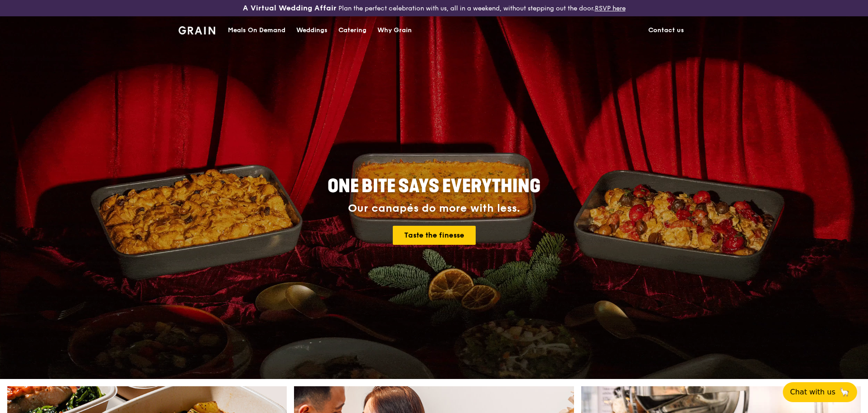  Describe the element at coordinates (813, 392) in the screenshot. I see `span: Chat with us` at that location.